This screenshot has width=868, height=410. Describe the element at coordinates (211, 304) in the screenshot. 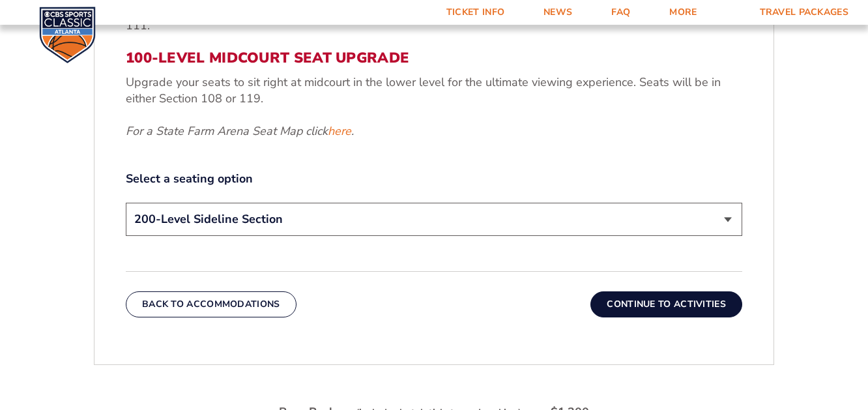

I see `button: Back To Accommodations` at that location.